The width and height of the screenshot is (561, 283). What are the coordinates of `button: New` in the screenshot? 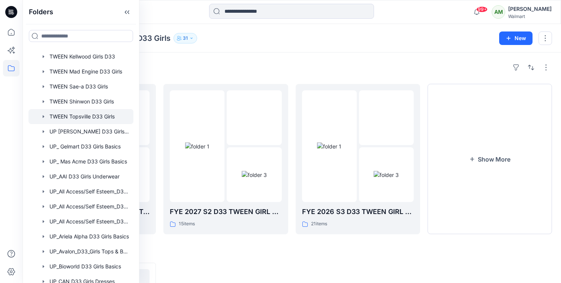 It's located at (515, 38).